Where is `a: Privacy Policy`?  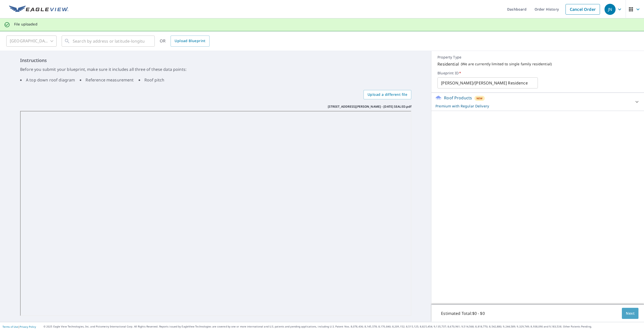 a: Privacy Policy is located at coordinates (27, 327).